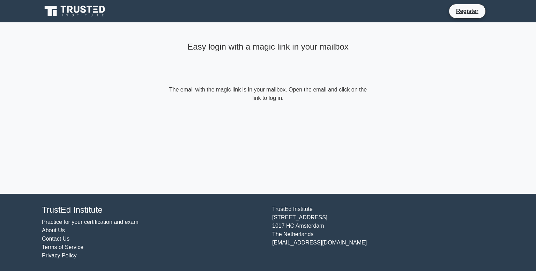 This screenshot has width=536, height=271. What do you see at coordinates (268, 94) in the screenshot?
I see `form: The email with the magic link is in your mailbox. Open the email and click on the link to log in.` at bounding box center [268, 94].